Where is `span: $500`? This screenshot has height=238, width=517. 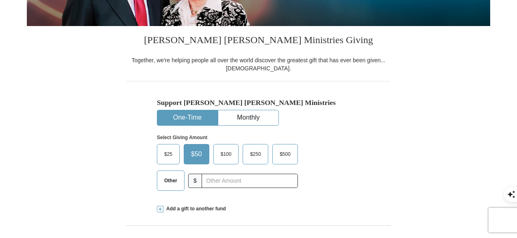
span: $500 is located at coordinates (285, 154).